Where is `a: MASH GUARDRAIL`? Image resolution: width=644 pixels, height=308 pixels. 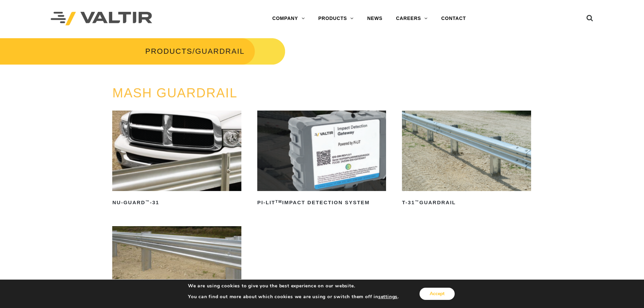 a: MASH GUARDRAIL is located at coordinates (174, 93).